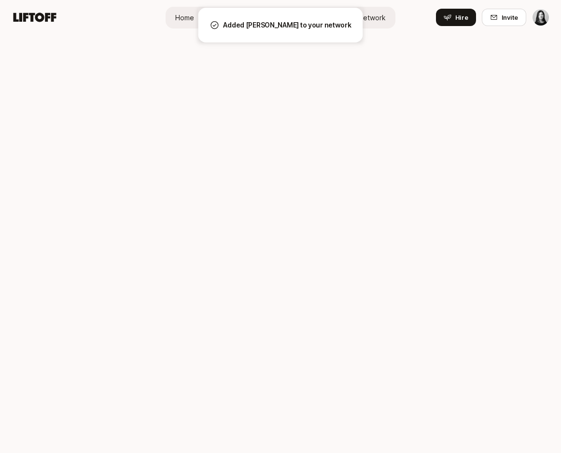  I want to click on span: Invite, so click(510, 17).